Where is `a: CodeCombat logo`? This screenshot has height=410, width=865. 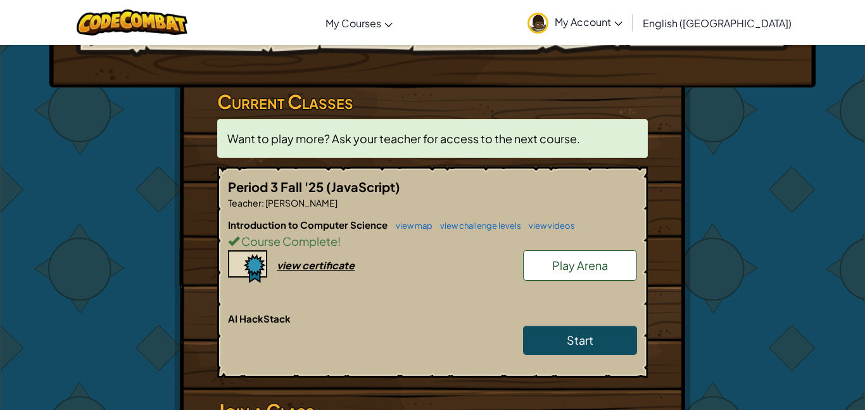
a: CodeCombat logo is located at coordinates (132, 22).